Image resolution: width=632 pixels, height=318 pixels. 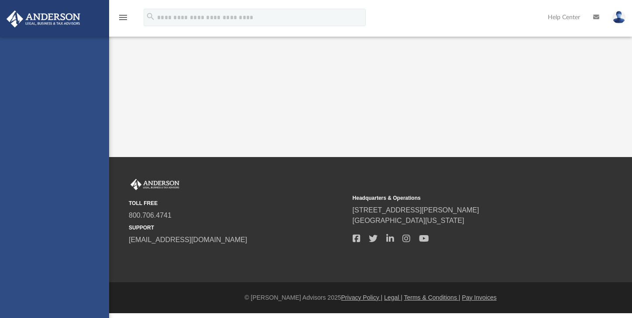 What do you see at coordinates (237, 203) in the screenshot?
I see `small: TOLL FREE` at bounding box center [237, 203].